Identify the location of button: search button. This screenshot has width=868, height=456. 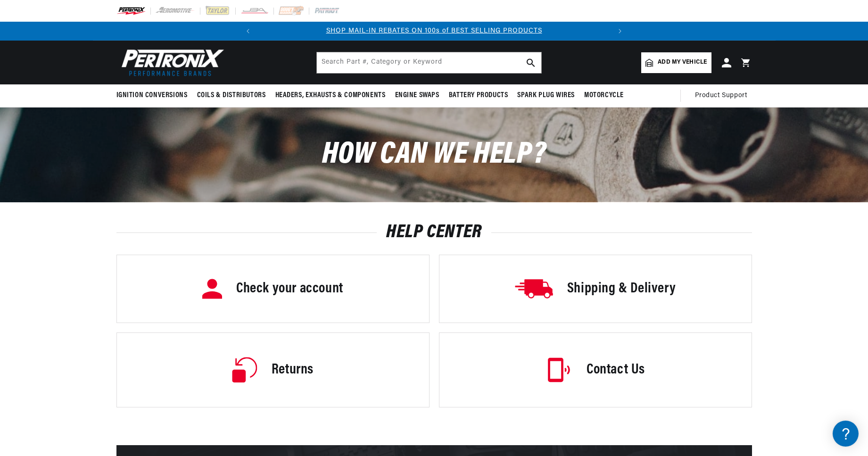
(530, 63).